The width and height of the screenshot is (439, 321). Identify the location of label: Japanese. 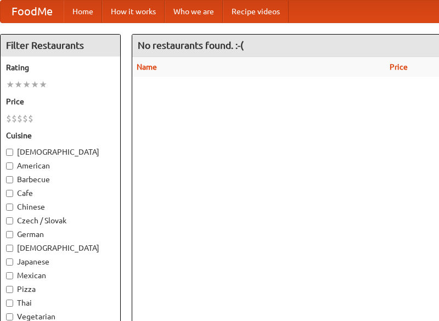
(60, 262).